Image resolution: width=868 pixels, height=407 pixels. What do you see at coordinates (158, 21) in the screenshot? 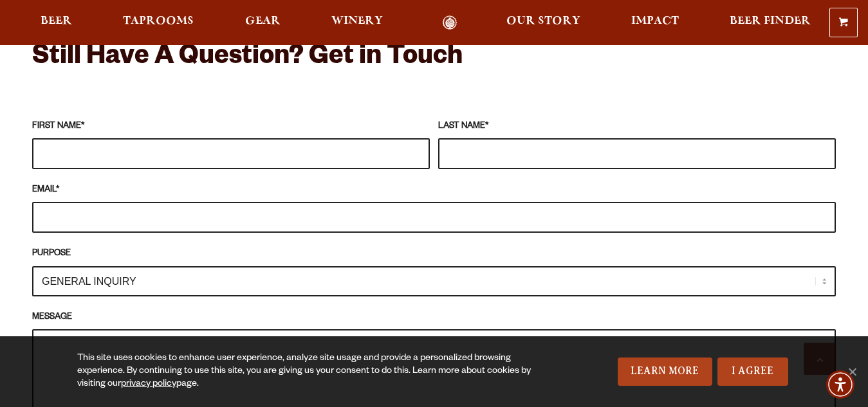
I see `span: Taprooms` at bounding box center [158, 21].